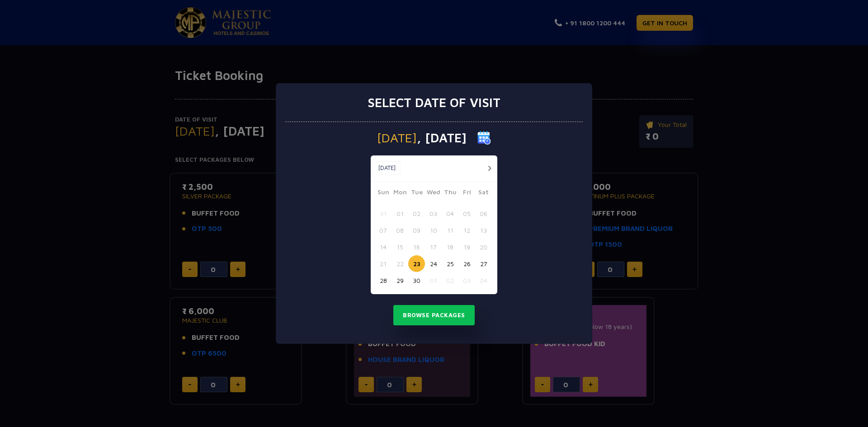 This screenshot has height=427, width=868. Describe the element at coordinates (383, 213) in the screenshot. I see `button: 31` at that location.